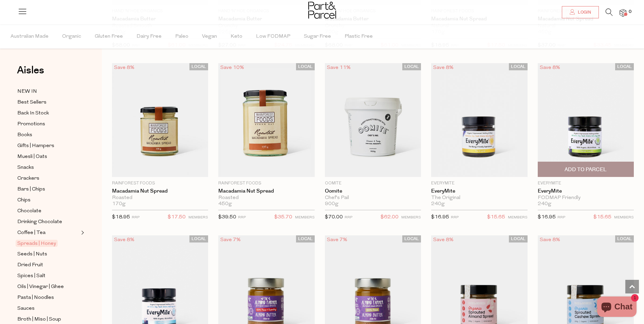 The image size is (644, 324). Describe the element at coordinates (322, 10) in the screenshot. I see `img: Part&Parcel` at that location.